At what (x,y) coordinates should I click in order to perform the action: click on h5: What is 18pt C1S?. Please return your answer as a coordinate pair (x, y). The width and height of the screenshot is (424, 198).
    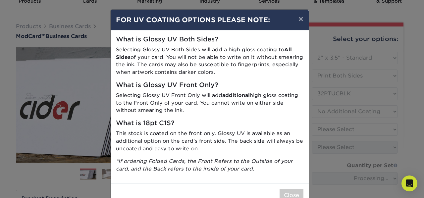
    Looking at the image, I should click on (210, 123).